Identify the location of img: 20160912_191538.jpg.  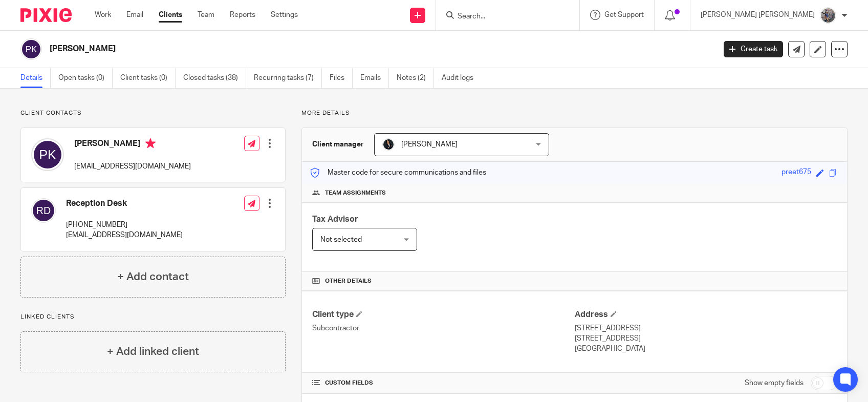
(829, 15).